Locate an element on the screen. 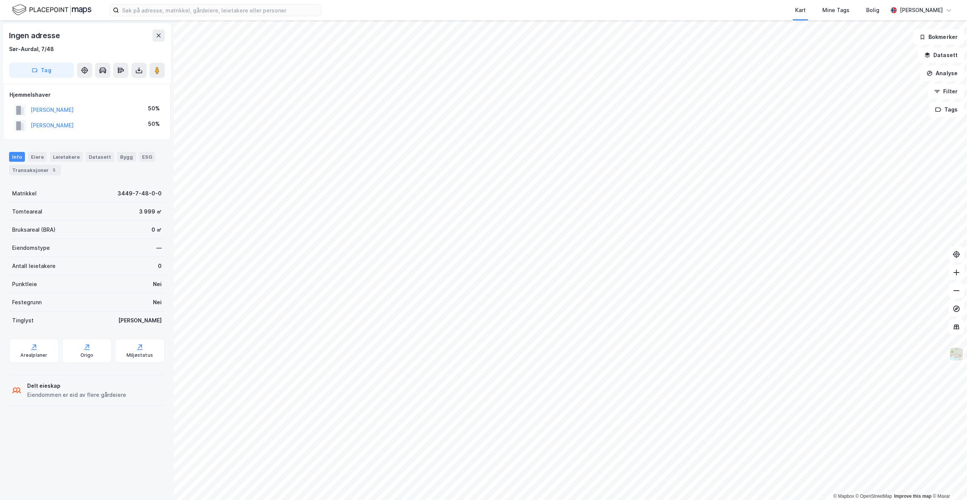 This screenshot has width=967, height=500. a: Improve this map is located at coordinates (913, 496).